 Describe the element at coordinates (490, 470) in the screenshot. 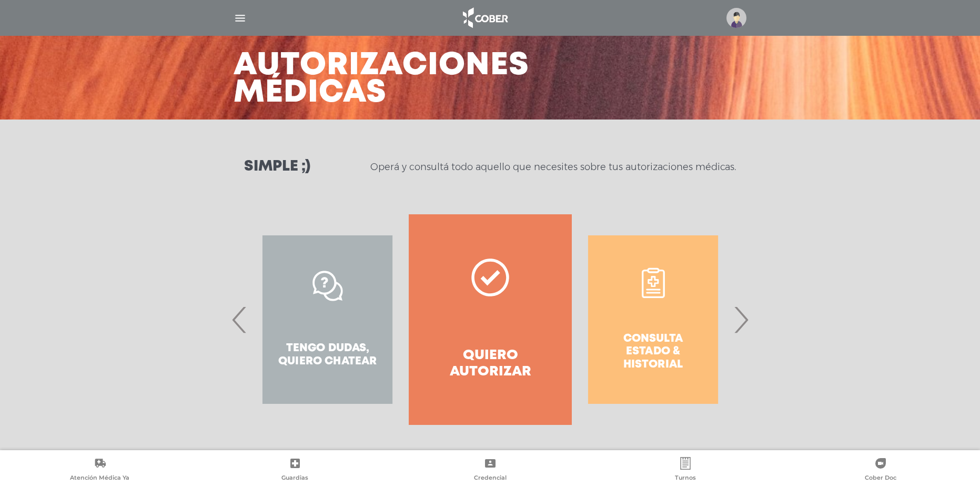

I see `a: Credencial` at that location.